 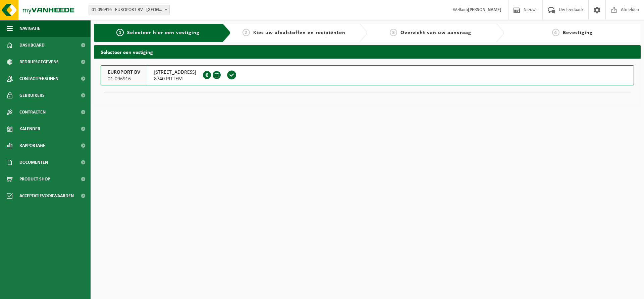 I want to click on span: Bevestiging, so click(x=577, y=33).